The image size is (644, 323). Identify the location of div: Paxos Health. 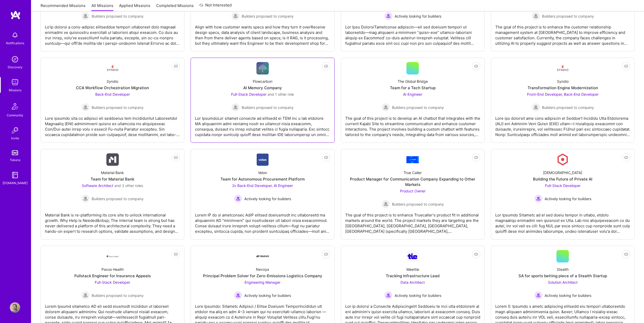
(113, 269).